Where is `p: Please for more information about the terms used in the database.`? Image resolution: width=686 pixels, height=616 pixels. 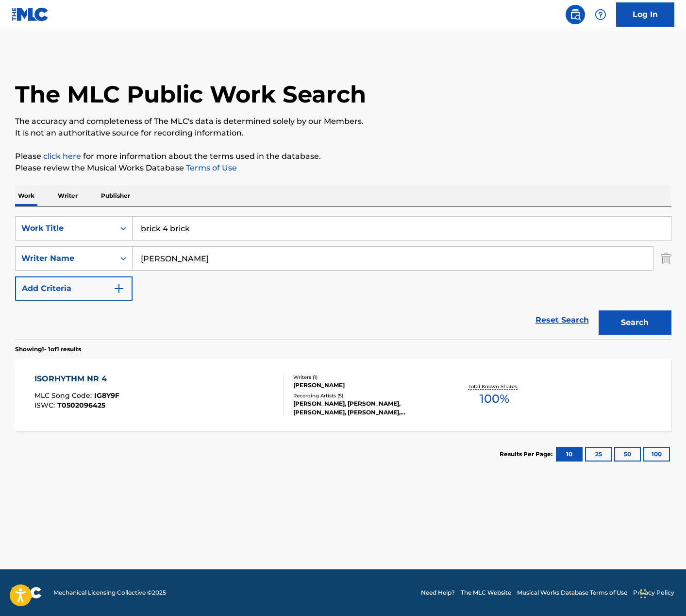 p: Please for more information about the terms used in the database. is located at coordinates (343, 156).